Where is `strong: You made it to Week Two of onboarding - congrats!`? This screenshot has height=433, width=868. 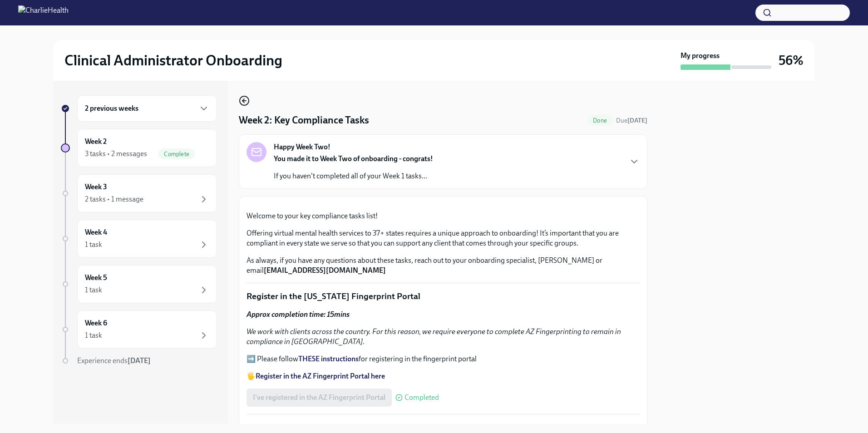
strong: You made it to Week Two of onboarding - congrats! is located at coordinates (353, 159).